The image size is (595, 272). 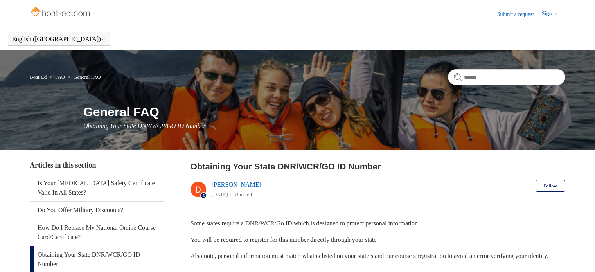 What do you see at coordinates (305, 223) in the screenshot?
I see `span: Some states require a DNR/WCR/Go ID which is designed to protect personal information.` at bounding box center [305, 223].